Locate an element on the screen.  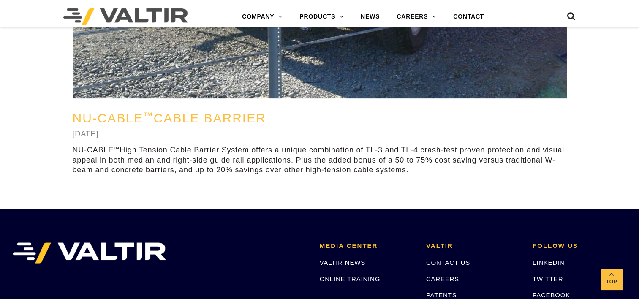
a: PATENTS is located at coordinates (442, 295).